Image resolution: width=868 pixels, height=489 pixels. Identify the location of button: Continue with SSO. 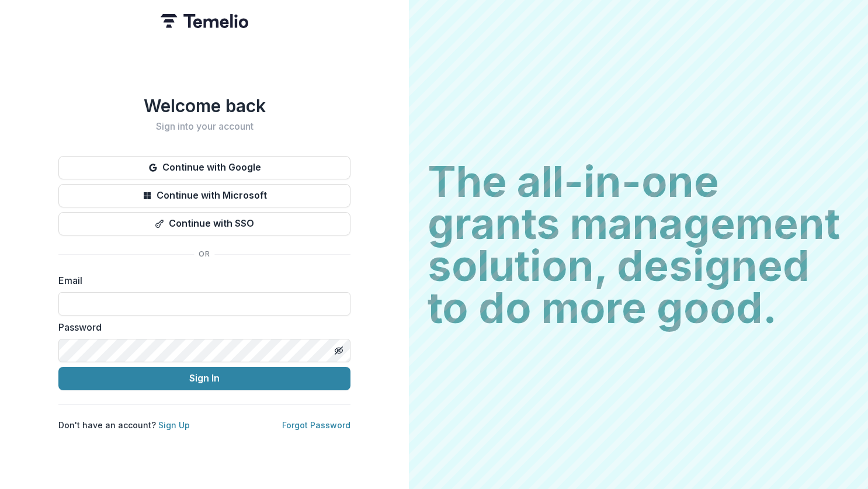
(204, 224).